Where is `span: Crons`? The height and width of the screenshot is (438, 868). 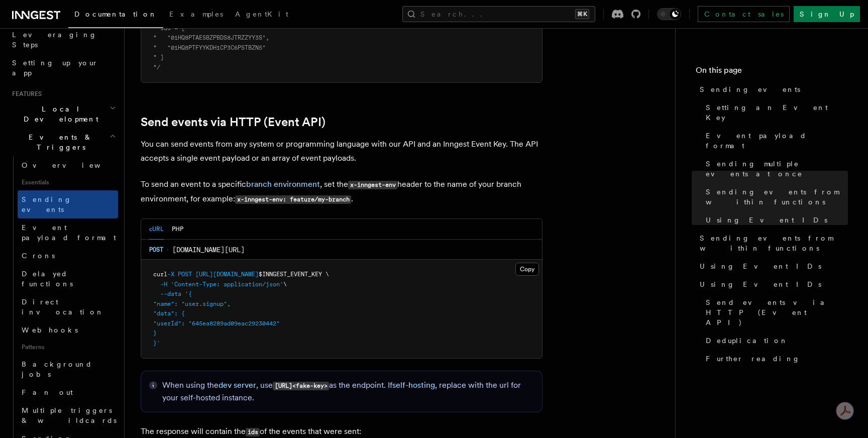 span: Crons is located at coordinates (38, 256).